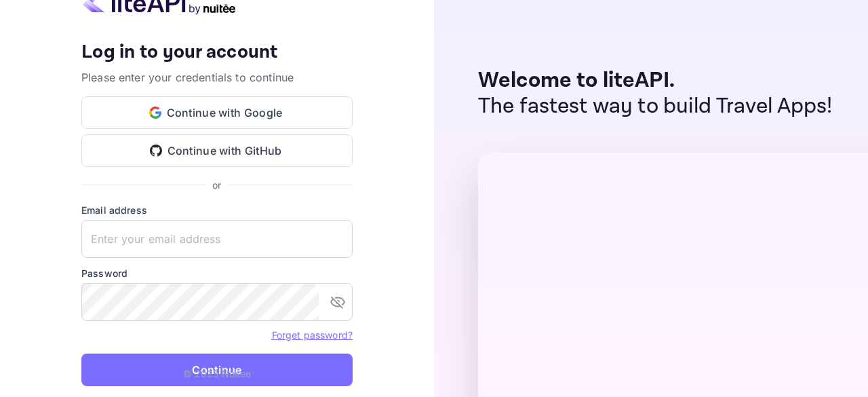 This screenshot has width=868, height=397. I want to click on p: Please enter your credentials to continue, so click(217, 77).